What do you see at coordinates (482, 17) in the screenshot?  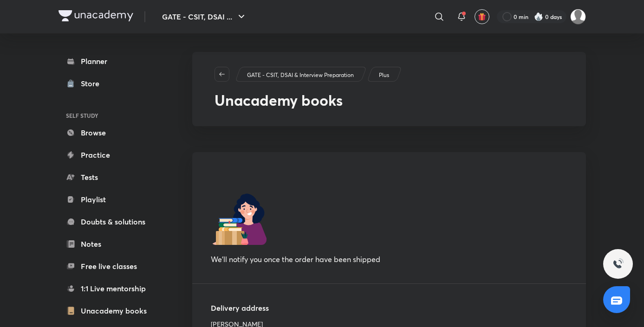 I see `img: avatar` at bounding box center [482, 17].